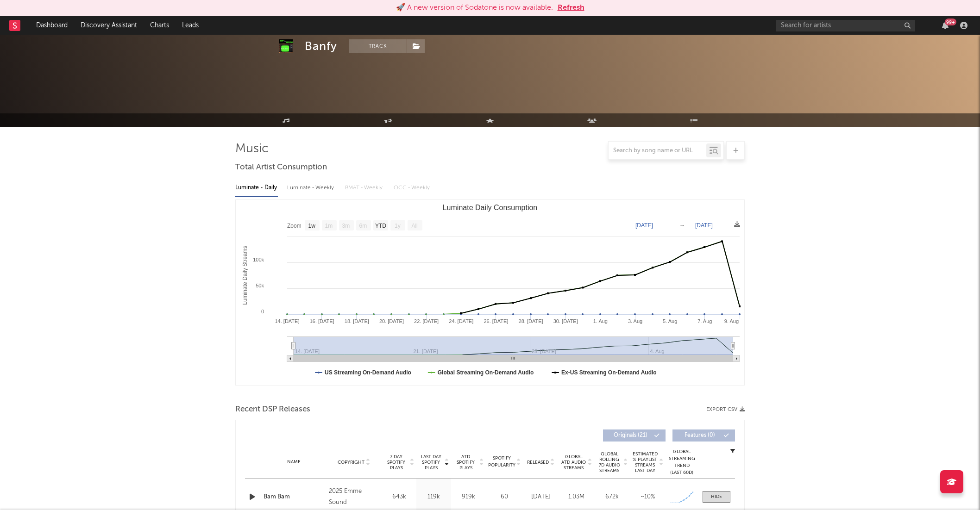 Image resolution: width=980 pixels, height=510 pixels. Describe the element at coordinates (313, 226) in the screenshot. I see `text: 1w` at that location.